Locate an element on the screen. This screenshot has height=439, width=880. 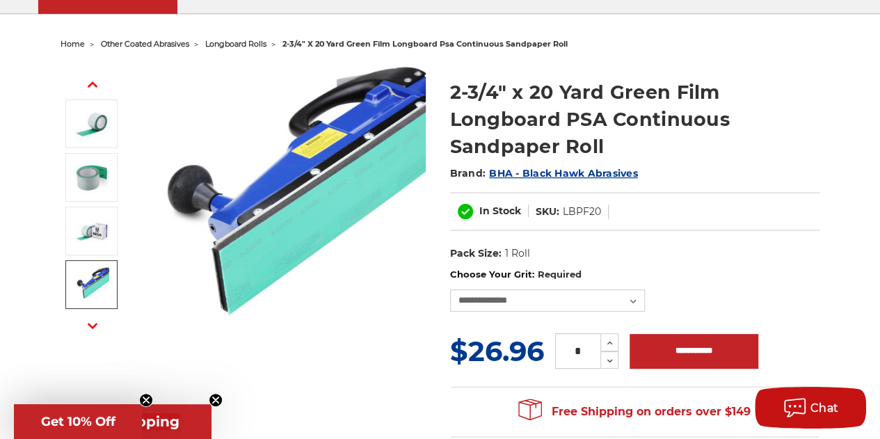
div: Get 10% OffClose teaser is located at coordinates (78, 422).